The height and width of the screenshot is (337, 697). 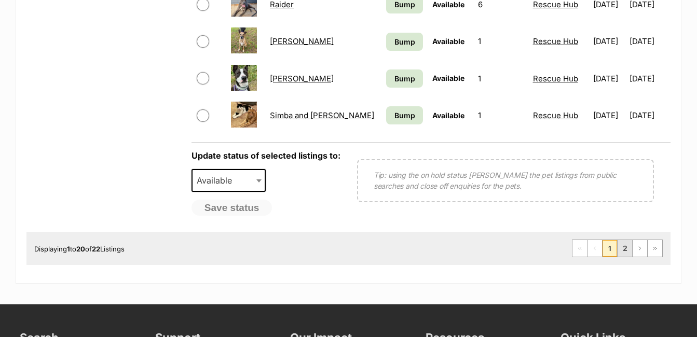 I want to click on img: Simba and Albert, so click(x=244, y=115).